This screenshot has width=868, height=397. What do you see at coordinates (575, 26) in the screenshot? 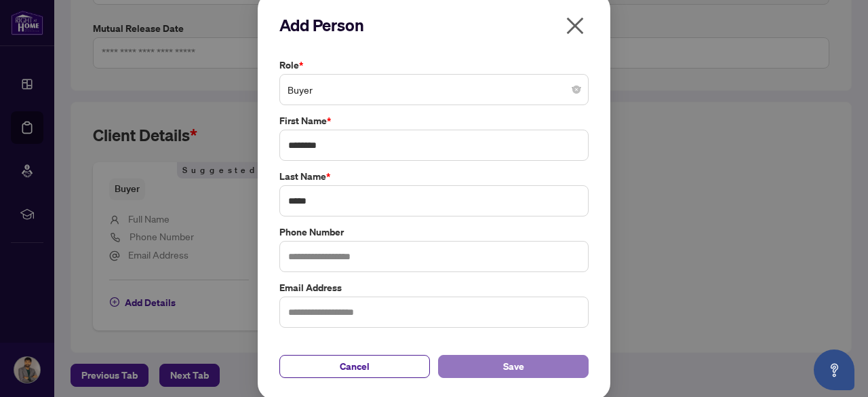
I see `span: close` at bounding box center [575, 26].